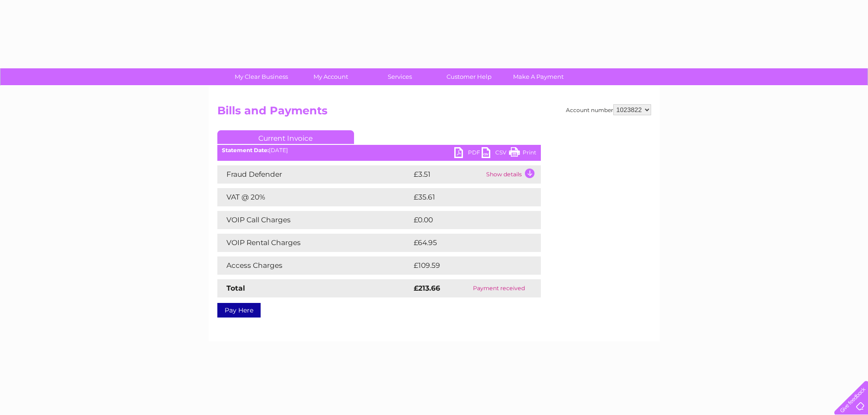  Describe the element at coordinates (314, 220) in the screenshot. I see `td: VOIP Call Charges` at that location.